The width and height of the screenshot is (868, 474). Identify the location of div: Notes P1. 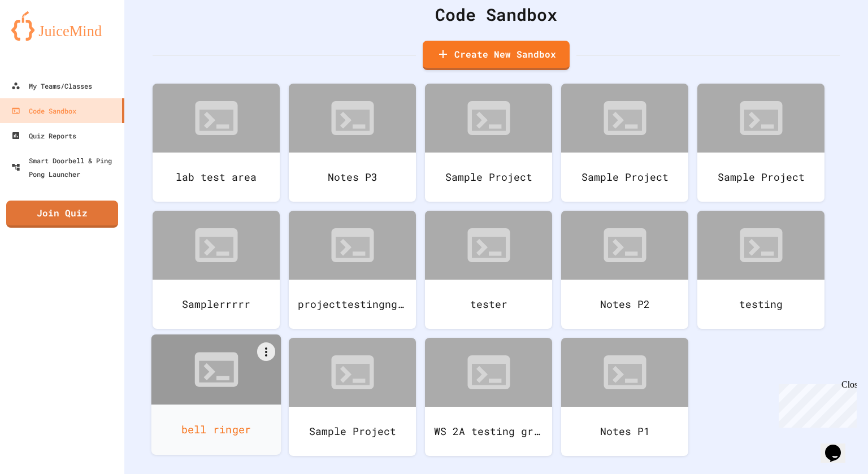
(624, 431).